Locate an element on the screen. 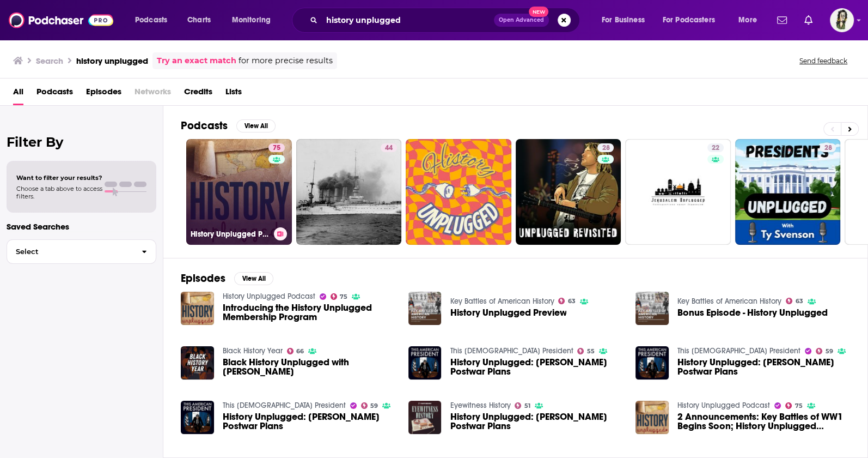  span: For Business is located at coordinates (623, 20).